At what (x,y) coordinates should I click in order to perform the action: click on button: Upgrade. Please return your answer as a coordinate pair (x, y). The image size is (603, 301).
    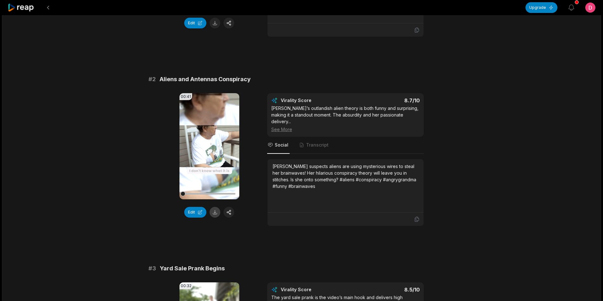
    Looking at the image, I should click on (541, 8).